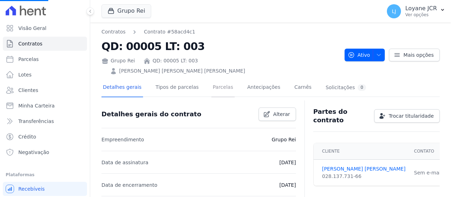  What do you see at coordinates (429, 151) in the screenshot?
I see `th: Contato` at bounding box center [429, 151].